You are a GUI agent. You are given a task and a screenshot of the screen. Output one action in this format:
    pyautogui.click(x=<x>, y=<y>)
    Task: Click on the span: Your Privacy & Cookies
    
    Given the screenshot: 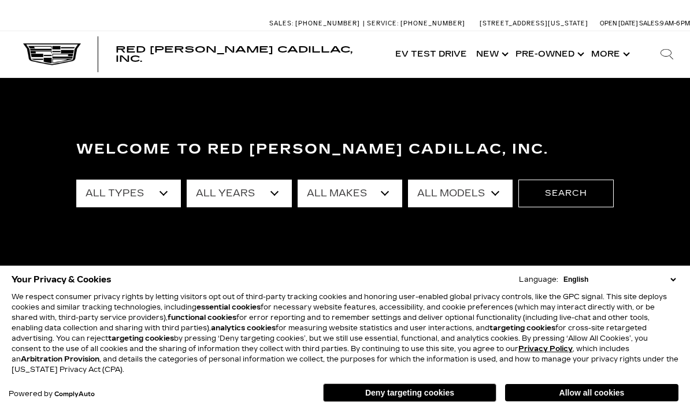 What is the action you would take?
    pyautogui.click(x=61, y=280)
    